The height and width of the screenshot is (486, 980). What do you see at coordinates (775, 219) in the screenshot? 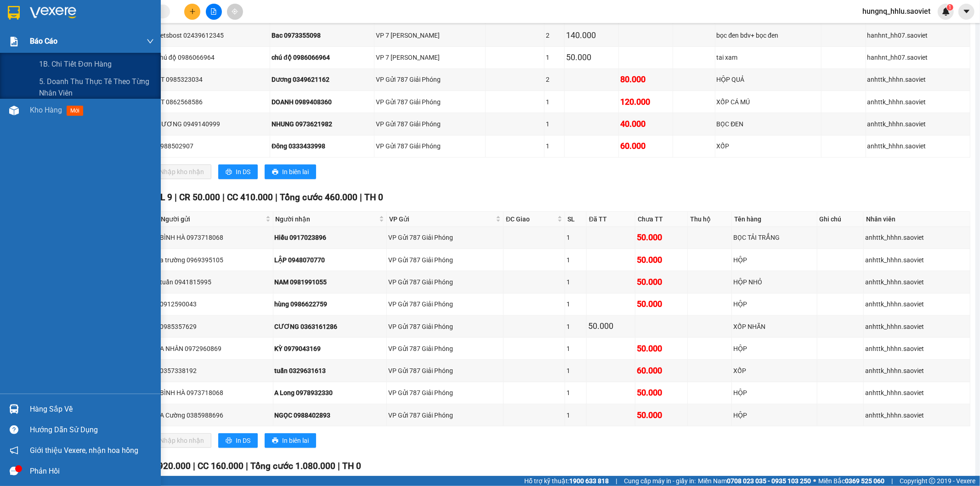
I see `th: Tên hàng` at bounding box center [775, 219].